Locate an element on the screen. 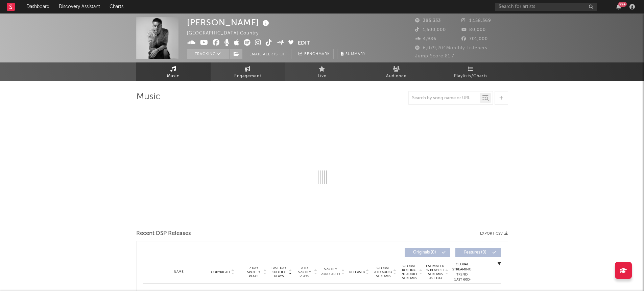 The image size is (644, 291). span: Jump Score: 81.7 is located at coordinates (435, 56).